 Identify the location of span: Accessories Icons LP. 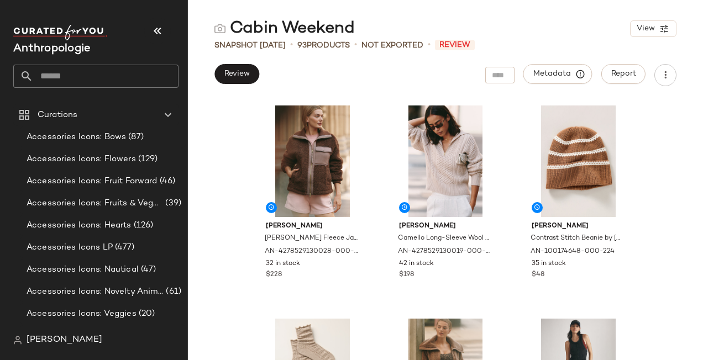
(70, 248).